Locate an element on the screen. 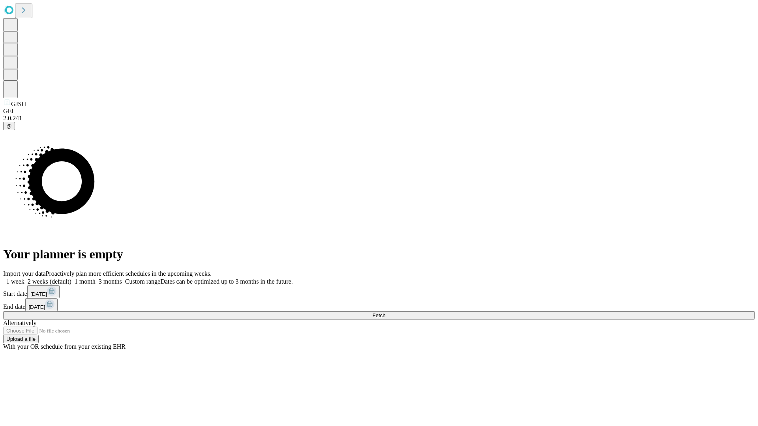  div: GEI is located at coordinates (379, 111).